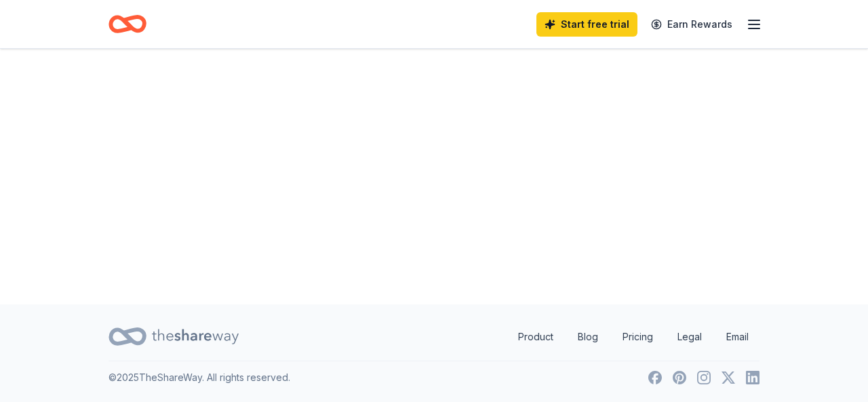  What do you see at coordinates (737, 337) in the screenshot?
I see `a: Email` at bounding box center [737, 337].